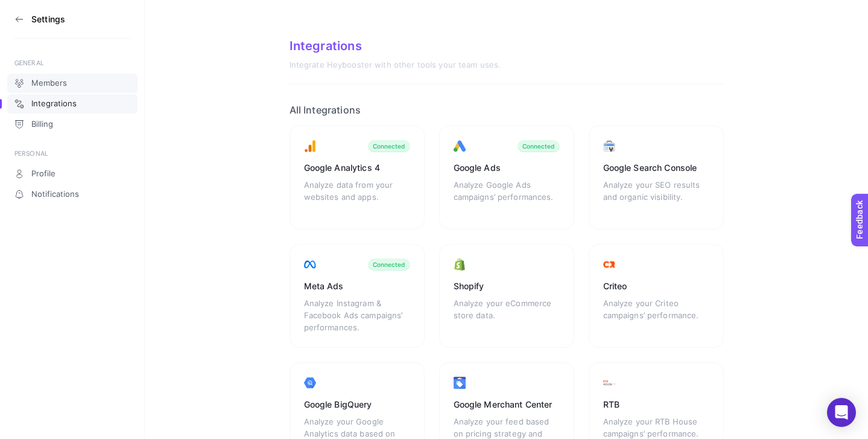 This screenshot has width=868, height=439. I want to click on div: Shopify, so click(507, 286).